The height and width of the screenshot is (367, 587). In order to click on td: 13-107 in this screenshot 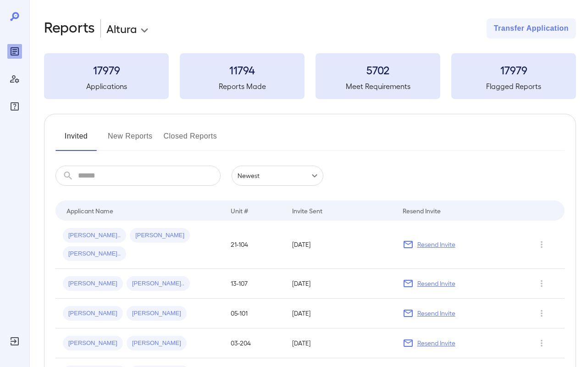, I will do `click(254, 283)`.